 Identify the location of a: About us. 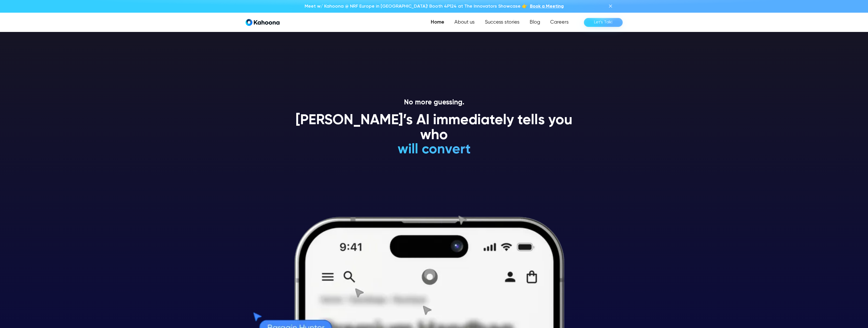
(464, 22).